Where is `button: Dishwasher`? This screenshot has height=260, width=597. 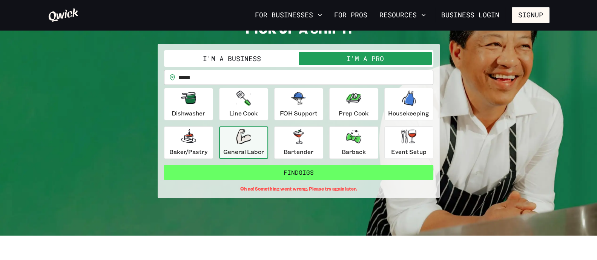
button: Dishwasher is located at coordinates (189, 104).